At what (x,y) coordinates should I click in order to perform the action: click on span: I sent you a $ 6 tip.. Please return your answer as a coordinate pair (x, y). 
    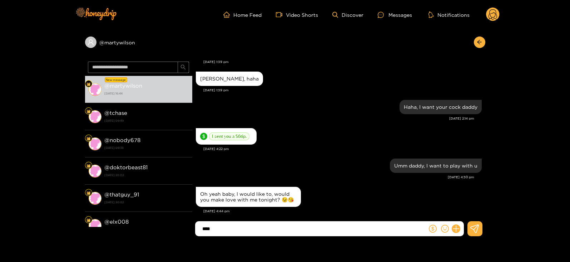
    Looking at the image, I should click on (229, 136).